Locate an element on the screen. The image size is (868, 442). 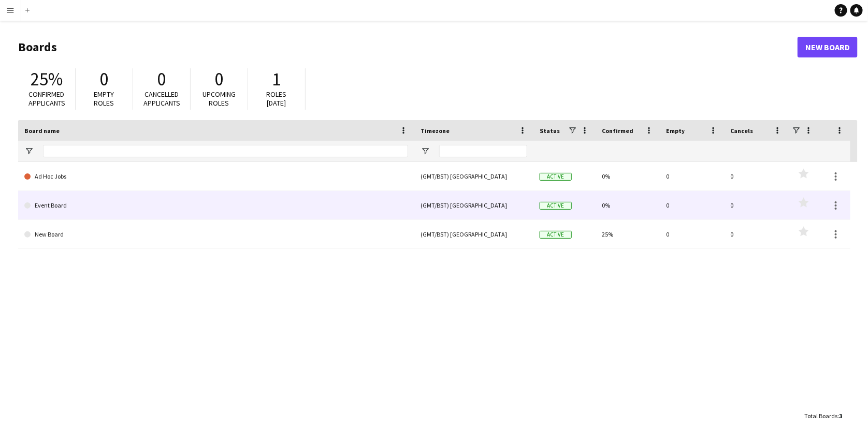
span: Confirmed applicants is located at coordinates (46, 98).